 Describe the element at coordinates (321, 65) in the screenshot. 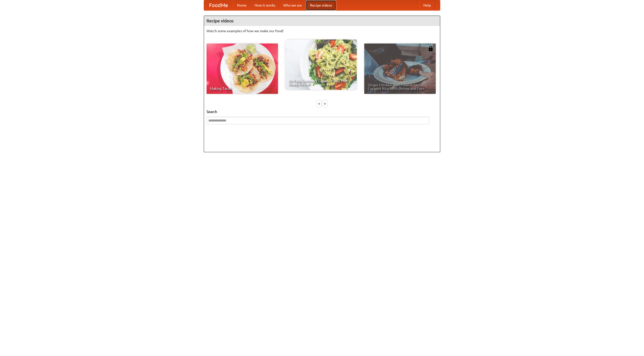

I see `a: An Easy, Summery Tomato Pasta That's Ready for Fall` at that location.